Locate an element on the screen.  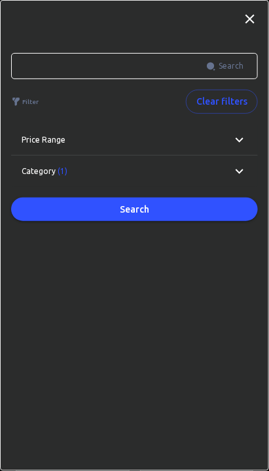
p: Price range is located at coordinates (43, 140).